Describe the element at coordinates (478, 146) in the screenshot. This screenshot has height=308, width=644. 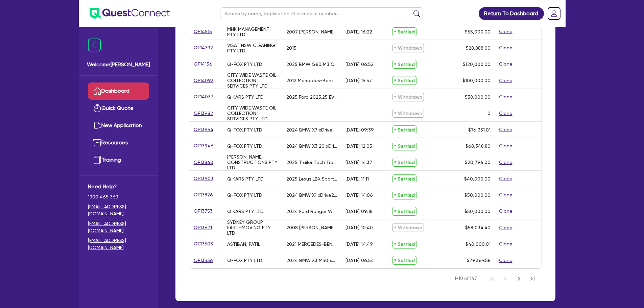
I see `span: $68,348.80` at that location.